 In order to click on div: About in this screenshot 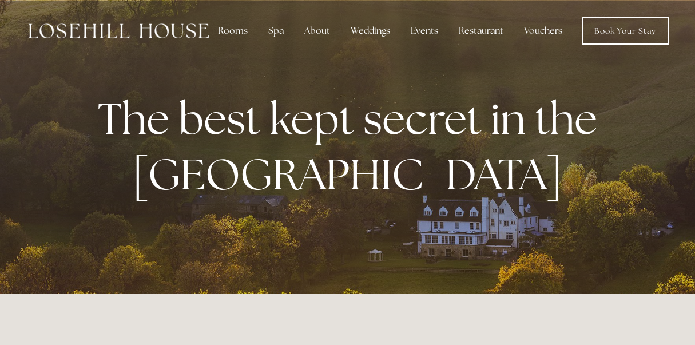, I will do `click(317, 31)`.